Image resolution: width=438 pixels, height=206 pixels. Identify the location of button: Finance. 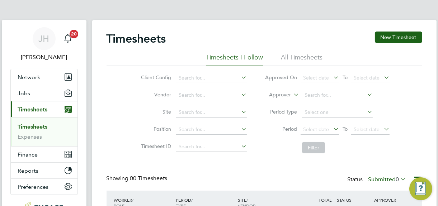
(44, 155).